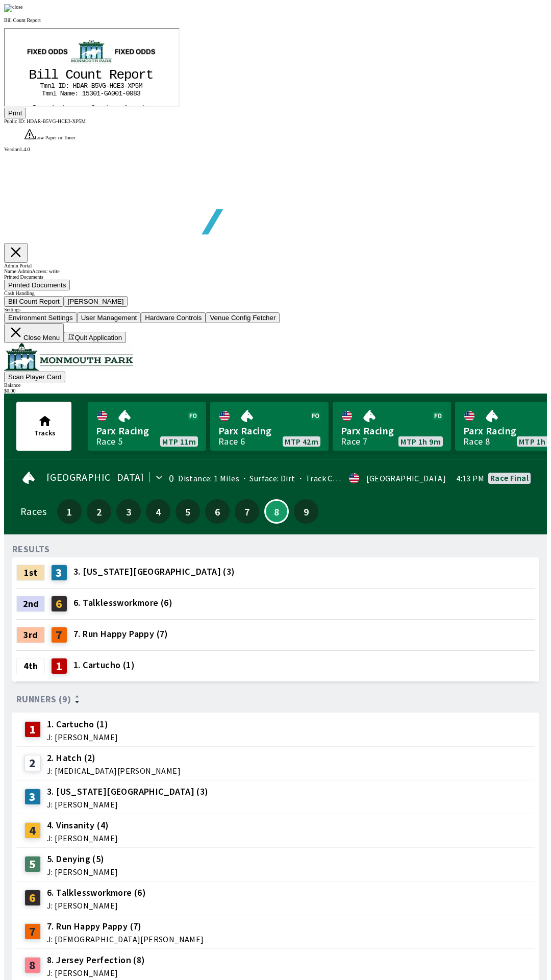  I want to click on span: 8, so click(277, 511).